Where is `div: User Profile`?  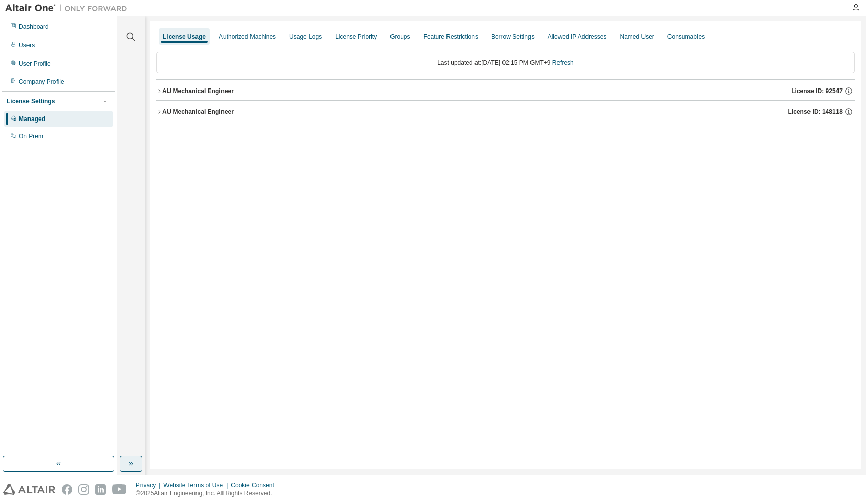 div: User Profile is located at coordinates (34, 64).